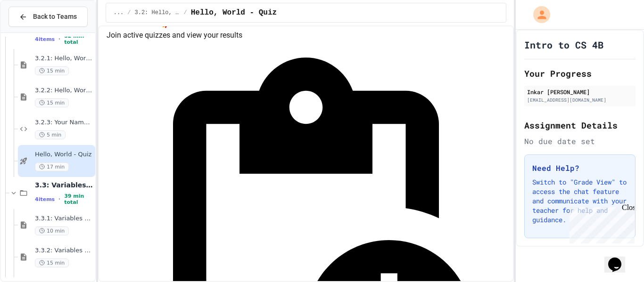  Describe the element at coordinates (580, 201) in the screenshot. I see `p: Switch to "Grade View" to access the chat feature and communicate with your teacher for help and ...` at that location.